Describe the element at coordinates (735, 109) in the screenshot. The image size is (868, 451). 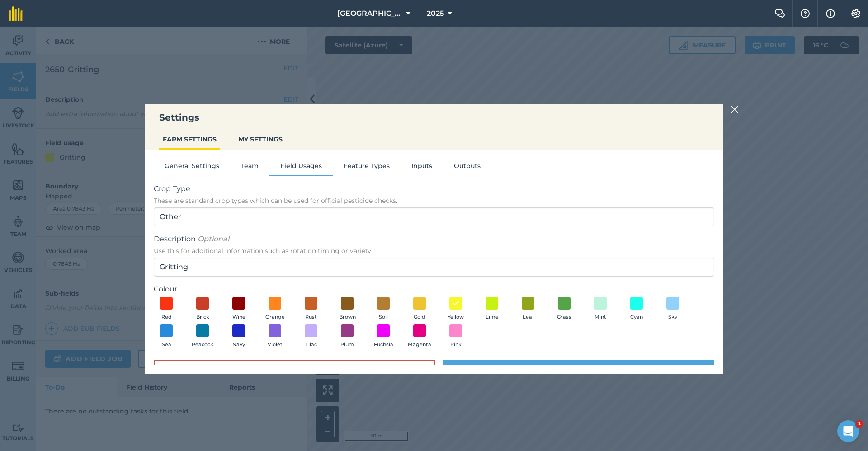
I see `img: svg+xml;base64,PHN2ZyB4bWxucz0iaHR0cDovL3d3dy53My5vcmcvMjAwMC9zdmciIHdpZHRoPSIyMiIgaGVpZ2h0PSIzMC...` at that location.